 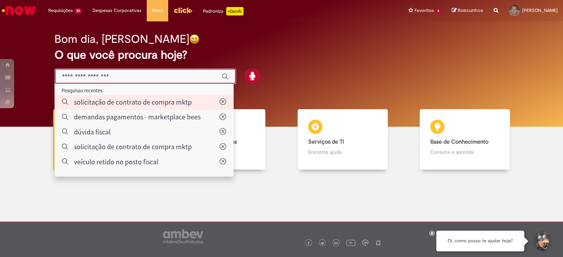 I want to click on span: 4, so click(x=438, y=11).